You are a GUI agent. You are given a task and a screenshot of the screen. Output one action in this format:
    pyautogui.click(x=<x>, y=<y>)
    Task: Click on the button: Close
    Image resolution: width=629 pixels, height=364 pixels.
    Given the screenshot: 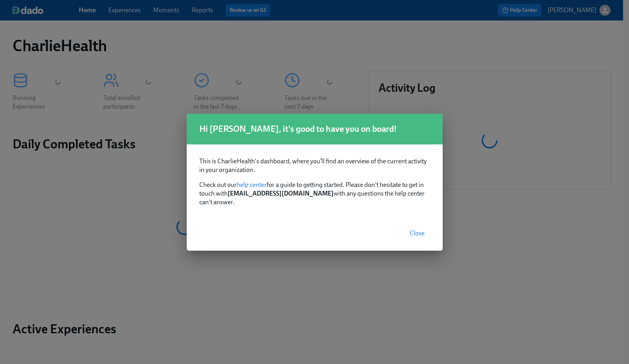 What is the action you would take?
    pyautogui.click(x=417, y=234)
    